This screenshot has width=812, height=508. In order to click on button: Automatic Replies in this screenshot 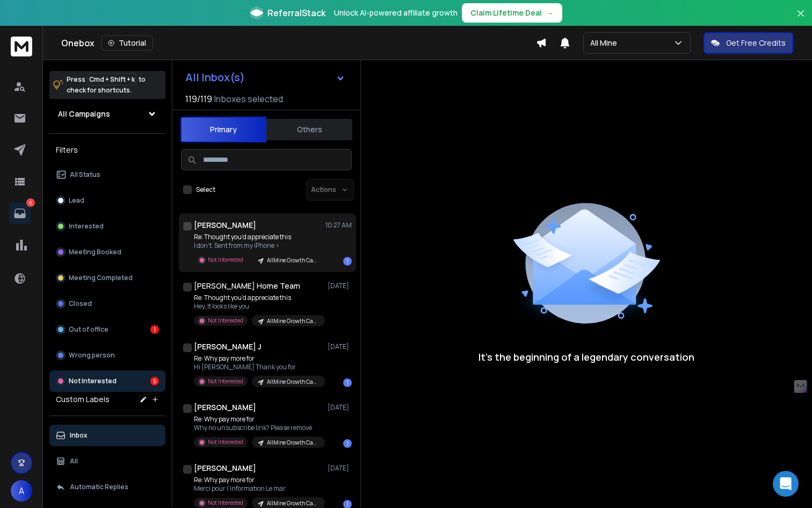, I will do `click(107, 486)`.